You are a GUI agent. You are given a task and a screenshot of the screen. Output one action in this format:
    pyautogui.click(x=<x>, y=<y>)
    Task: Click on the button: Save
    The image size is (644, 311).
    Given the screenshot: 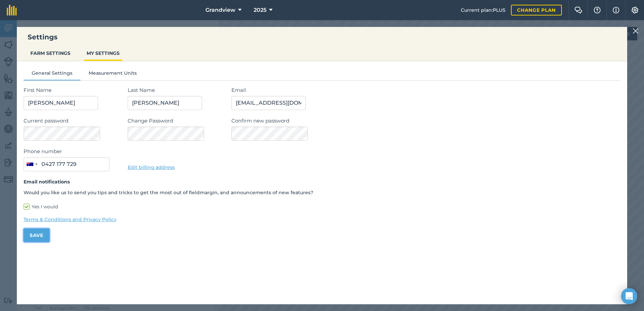 What is the action you would take?
    pyautogui.click(x=37, y=235)
    